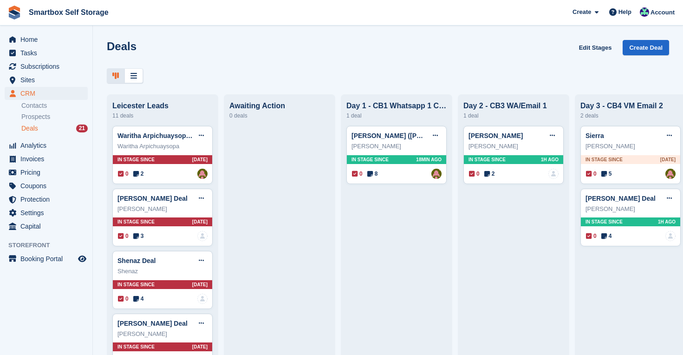 The height and width of the screenshot is (355, 683). What do you see at coordinates (48, 213) in the screenshot?
I see `span: Settings` at bounding box center [48, 213].